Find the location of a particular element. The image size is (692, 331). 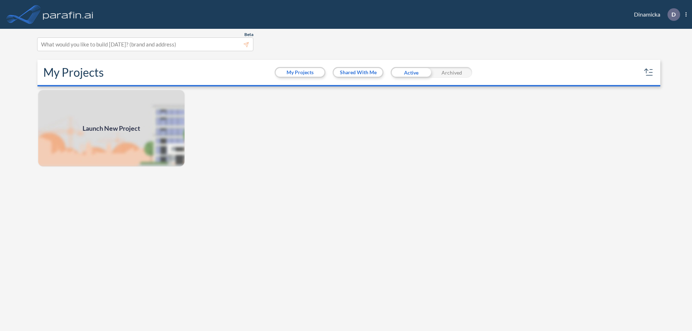

img: logo is located at coordinates (68, 14).